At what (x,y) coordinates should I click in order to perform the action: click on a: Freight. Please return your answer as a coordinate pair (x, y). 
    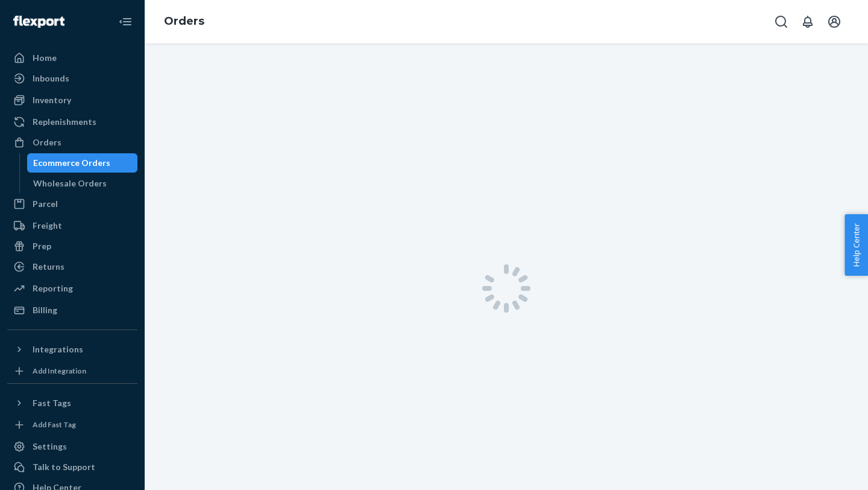
    Looking at the image, I should click on (72, 225).